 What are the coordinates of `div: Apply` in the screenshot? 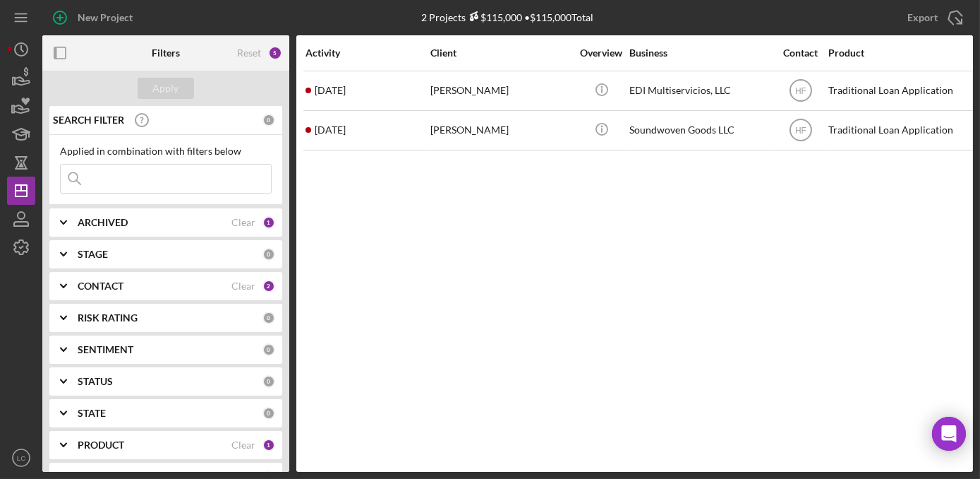 It's located at (166, 89).